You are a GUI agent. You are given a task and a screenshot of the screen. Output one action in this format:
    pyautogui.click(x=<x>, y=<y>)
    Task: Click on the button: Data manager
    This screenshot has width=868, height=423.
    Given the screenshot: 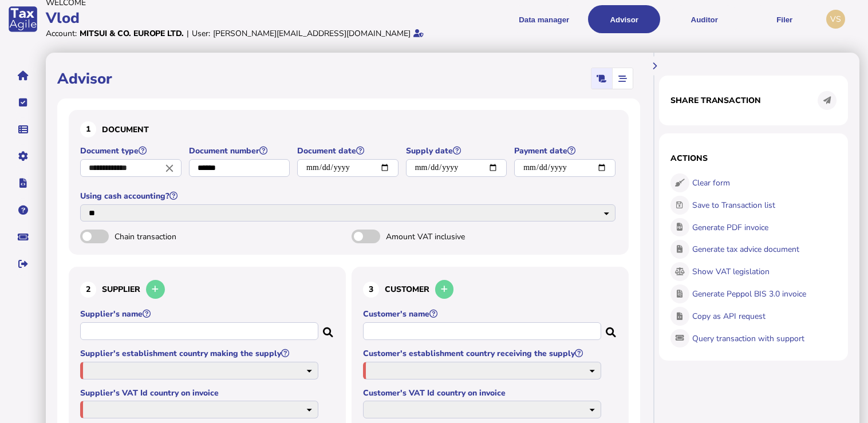 What is the action you would take?
    pyautogui.click(x=23, y=130)
    